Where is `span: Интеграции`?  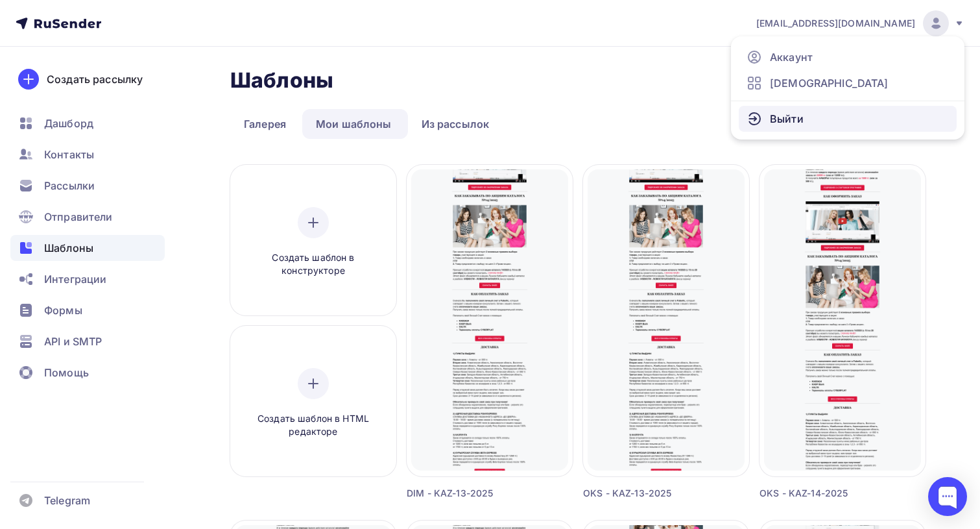
span: Интеграции is located at coordinates (75, 279).